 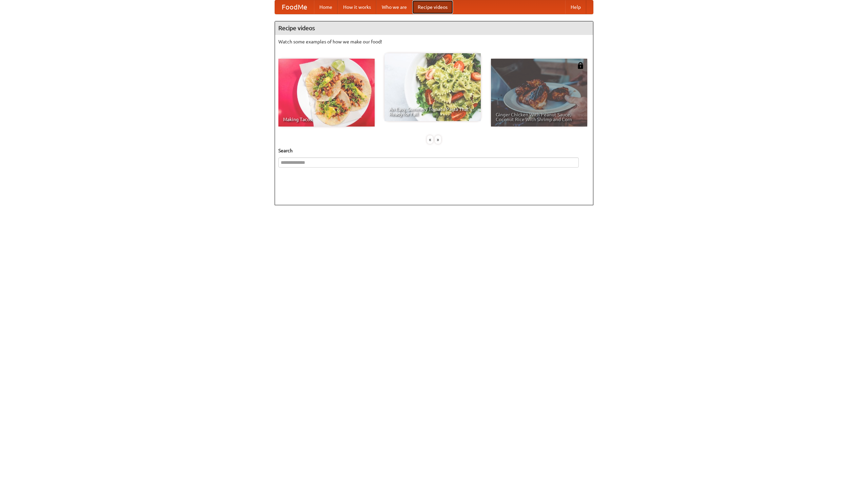 What do you see at coordinates (326, 93) in the screenshot?
I see `a: Making Tacos` at bounding box center [326, 93].